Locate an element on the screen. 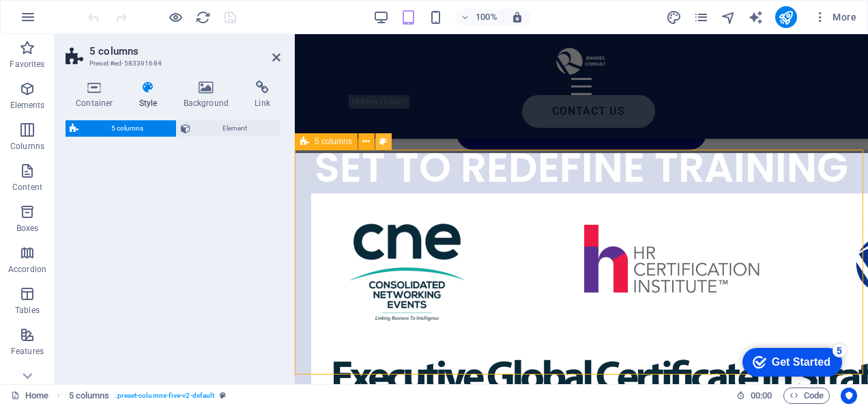 The image size is (868, 406). span: Element is located at coordinates (235, 128).